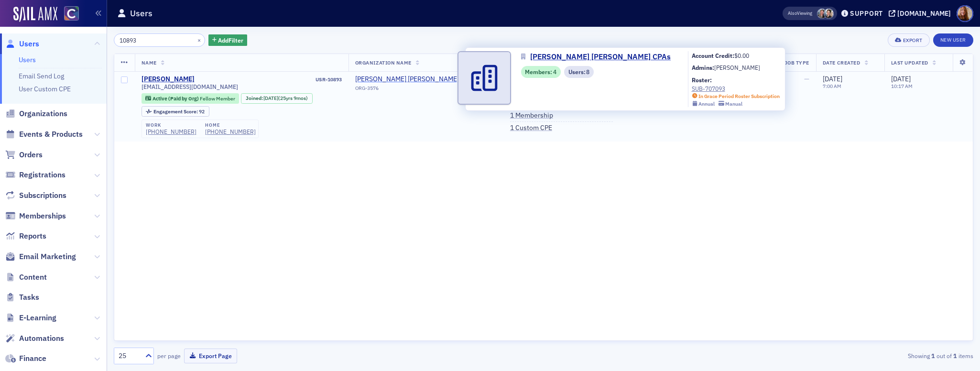 This screenshot has height=371, width=980. What do you see at coordinates (31, 318) in the screenshot?
I see `a: E-Learning` at bounding box center [31, 318].